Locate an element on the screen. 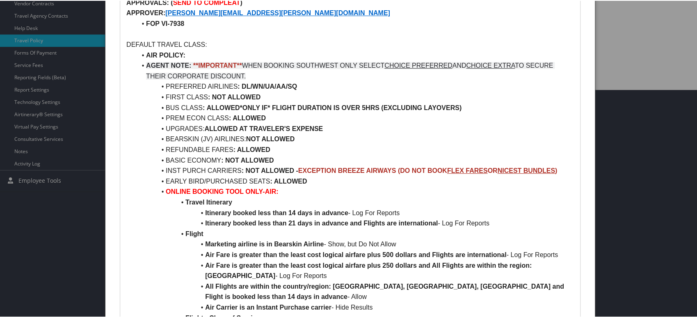 The height and width of the screenshot is (317, 697). li: INST PURCH CARRIERS is located at coordinates (355, 170).